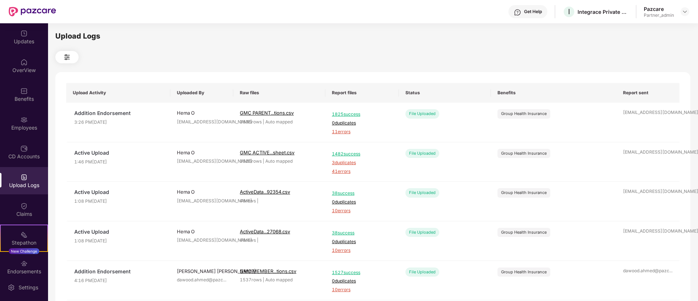  I want to click on div: Integrace Private Limited, so click(603, 12).